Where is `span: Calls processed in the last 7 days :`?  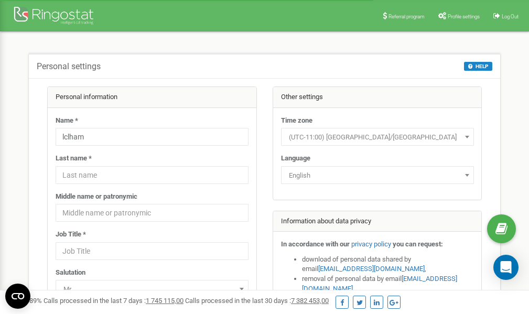
span: Calls processed in the last 7 days : is located at coordinates (113, 300).